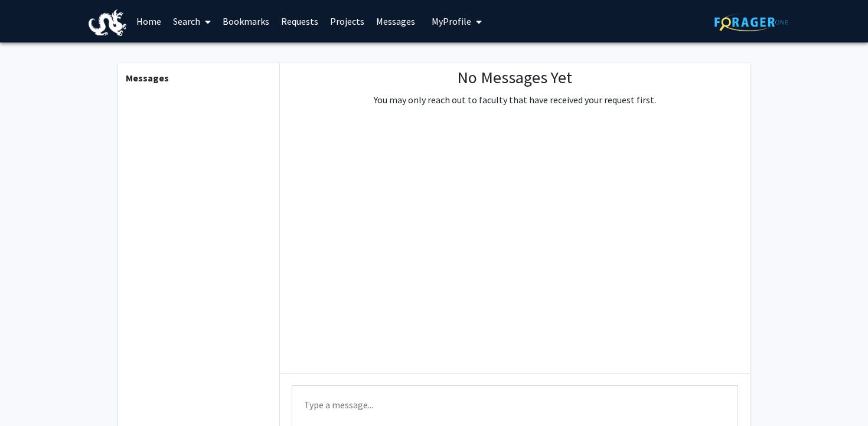 The height and width of the screenshot is (426, 868). What do you see at coordinates (192, 22) in the screenshot?
I see `a: Search` at bounding box center [192, 22].